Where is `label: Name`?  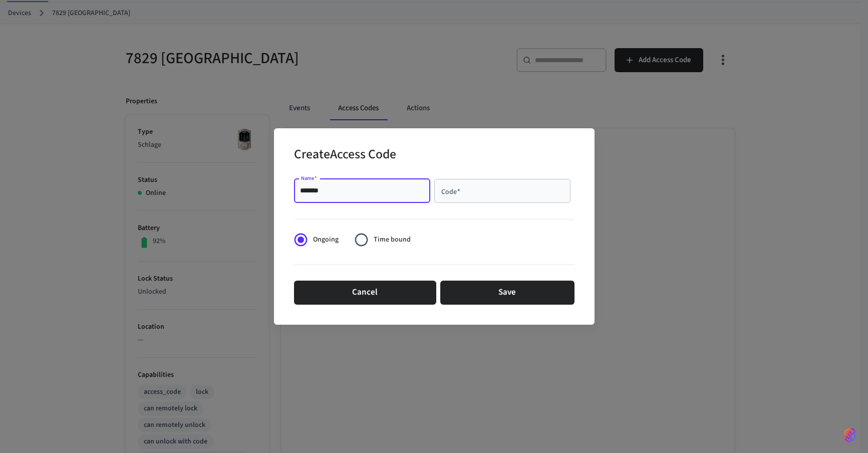
label: Name is located at coordinates (309, 178).